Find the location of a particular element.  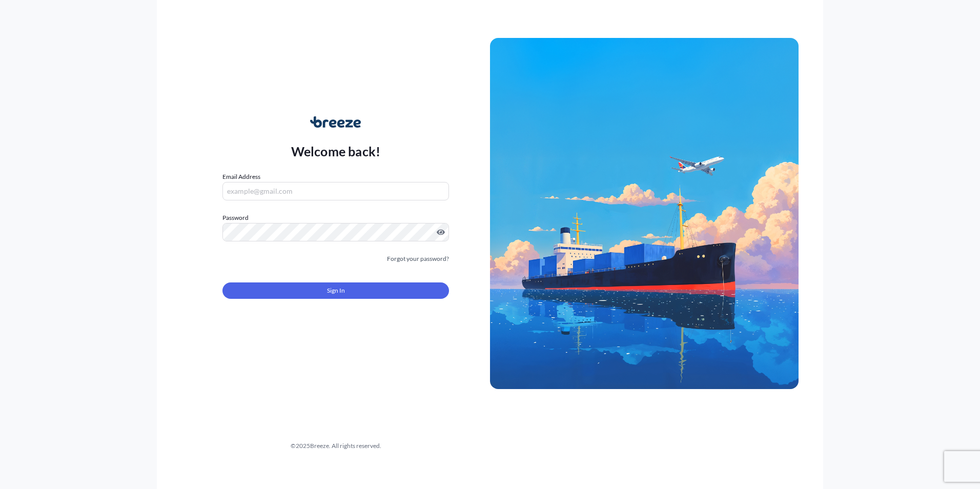

label: Password is located at coordinates (336, 218).